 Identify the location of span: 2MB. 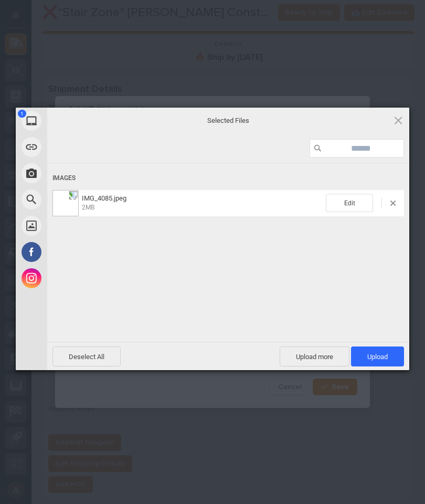
(88, 207).